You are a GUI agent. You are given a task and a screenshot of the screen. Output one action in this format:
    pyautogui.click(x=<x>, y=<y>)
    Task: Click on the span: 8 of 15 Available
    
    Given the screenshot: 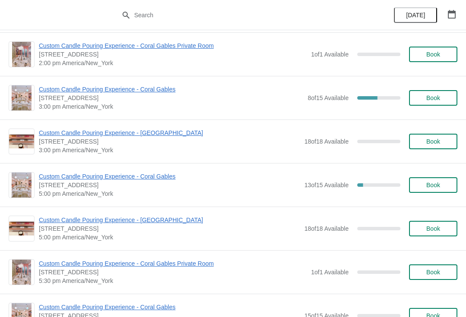 What is the action you would take?
    pyautogui.click(x=328, y=98)
    